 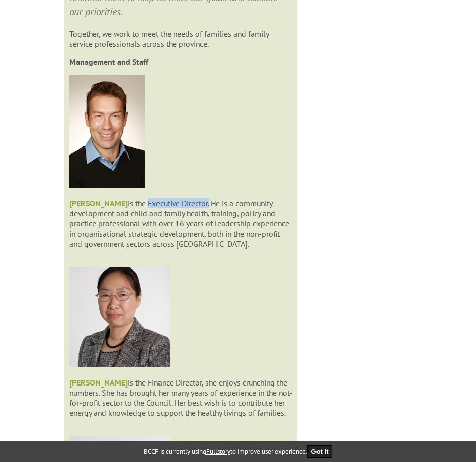 I want to click on p: Together, we work to meet the needs of families and family service professionals across the provi..., so click(x=181, y=39).